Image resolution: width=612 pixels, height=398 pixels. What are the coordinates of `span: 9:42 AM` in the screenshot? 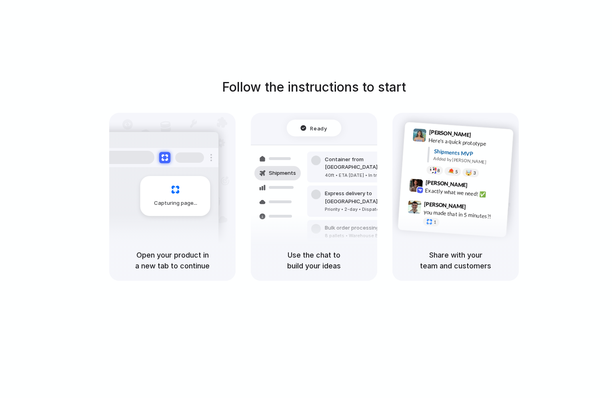 It's located at (478, 186).